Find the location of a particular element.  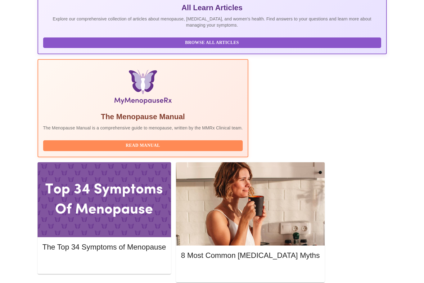

a: Browse All Articles is located at coordinates (213, 42).